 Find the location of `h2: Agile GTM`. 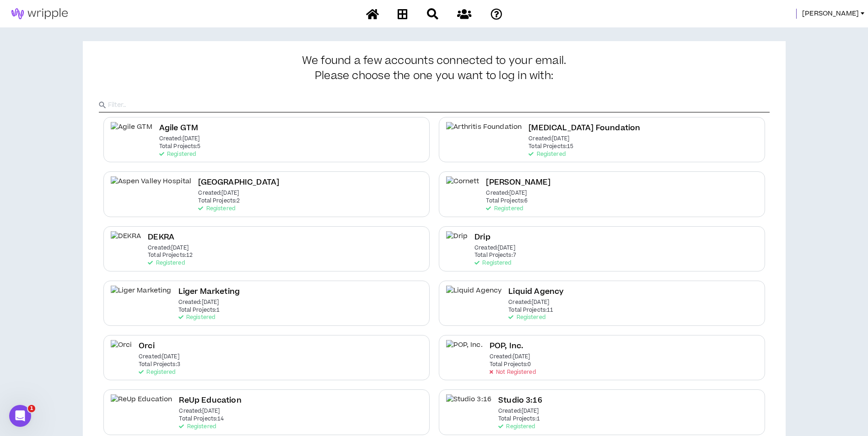

h2: Agile GTM is located at coordinates (179, 128).